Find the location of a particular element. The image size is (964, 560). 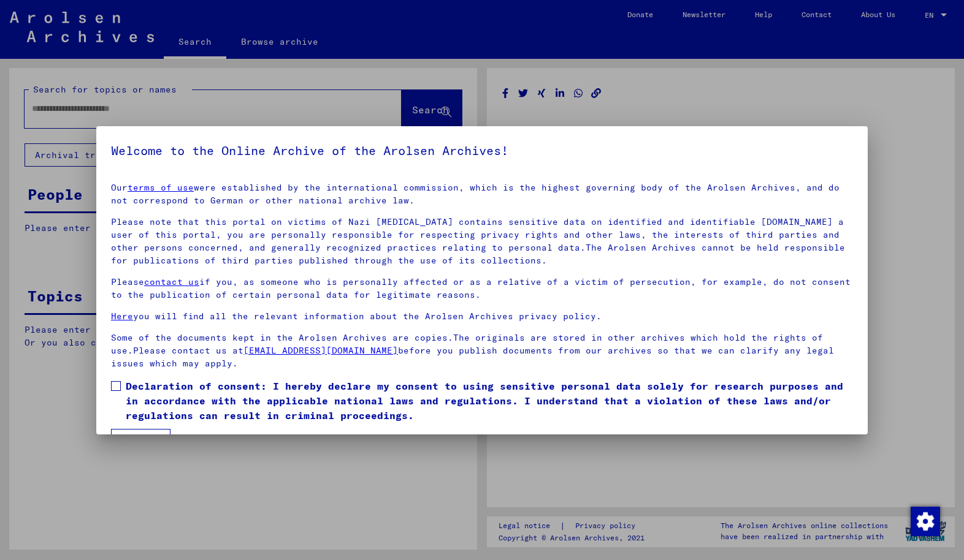

p: you will find all the relevant information about the Arolsen Archives privacy policy. is located at coordinates (482, 316).